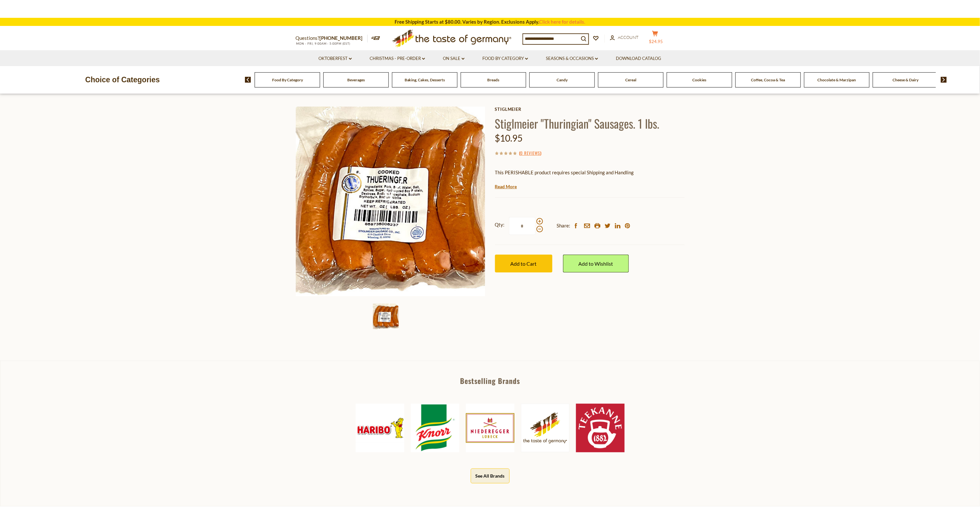  I want to click on p: Questions?, so click(332, 38).